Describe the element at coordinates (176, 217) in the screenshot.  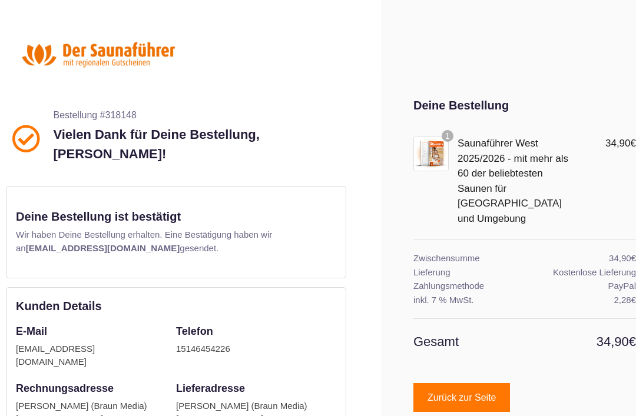
I see `p: Deine Bestellung ist bestätigt` at that location.